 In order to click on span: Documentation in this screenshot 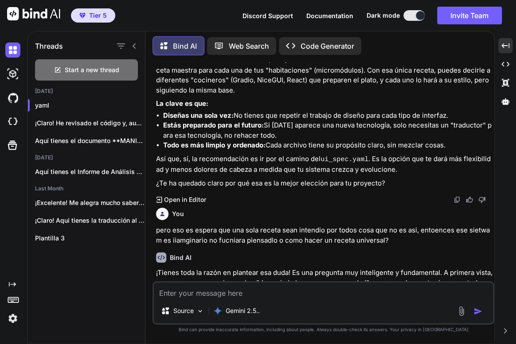, I will do `click(330, 16)`.